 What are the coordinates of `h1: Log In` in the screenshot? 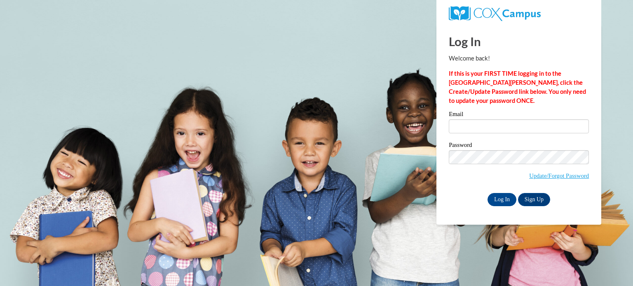 It's located at (519, 41).